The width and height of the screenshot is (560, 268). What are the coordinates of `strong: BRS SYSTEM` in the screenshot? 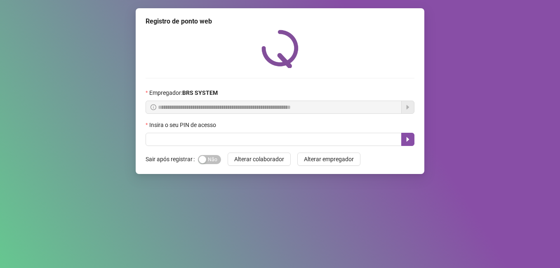 It's located at (200, 93).